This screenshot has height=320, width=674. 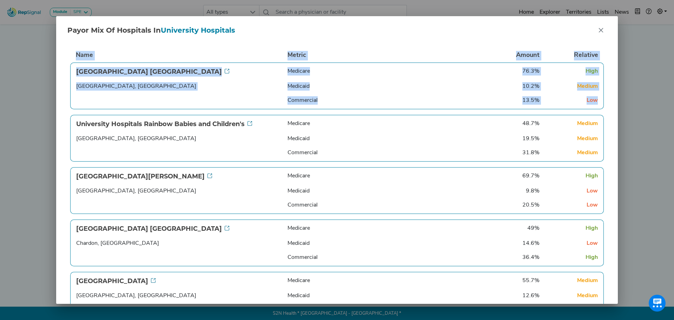 What do you see at coordinates (533, 228) in the screenshot?
I see `span: 49%` at bounding box center [533, 228].